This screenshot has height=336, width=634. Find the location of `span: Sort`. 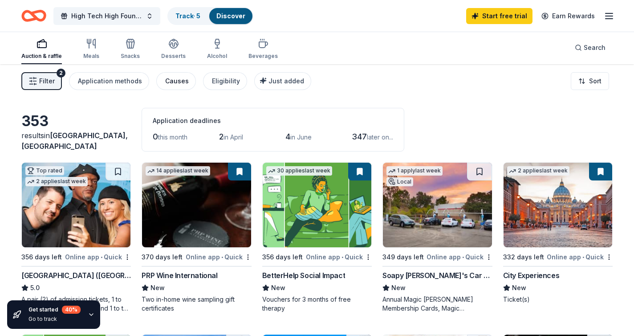

span: Sort is located at coordinates (595, 81).